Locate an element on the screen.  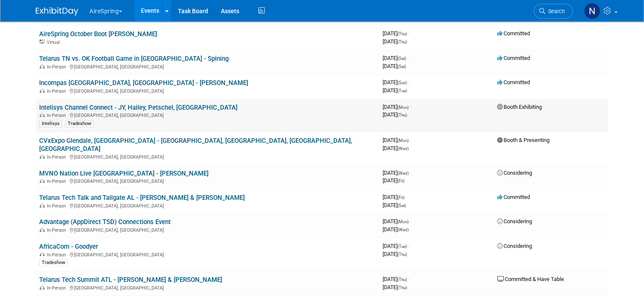
span: Virtual is located at coordinates (55, 42).